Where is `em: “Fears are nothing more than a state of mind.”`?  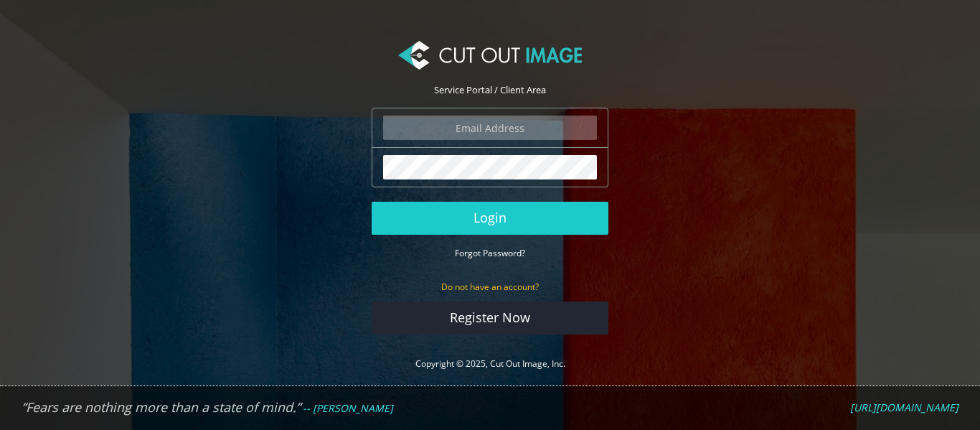 em: “Fears are nothing more than a state of mind.” is located at coordinates (161, 406).